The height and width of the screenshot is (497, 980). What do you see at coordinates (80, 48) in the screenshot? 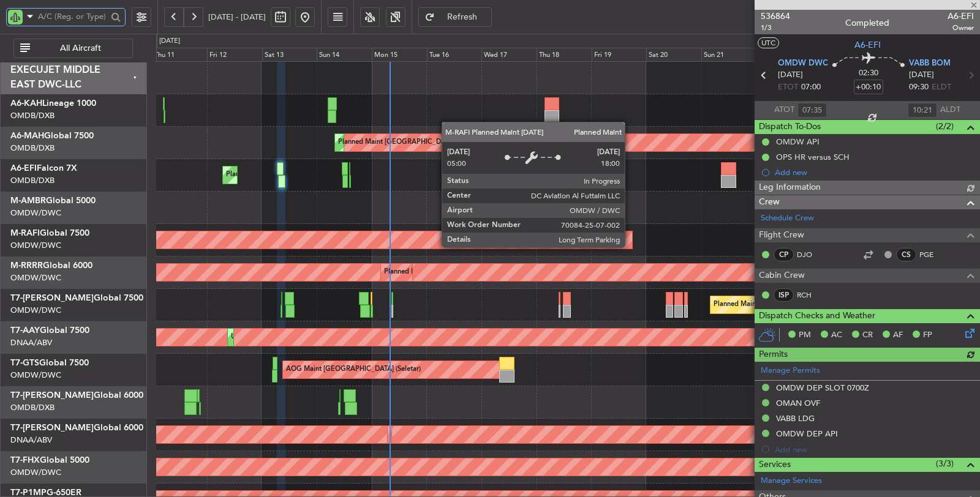
I see `span: All Aircraft` at bounding box center [80, 48].